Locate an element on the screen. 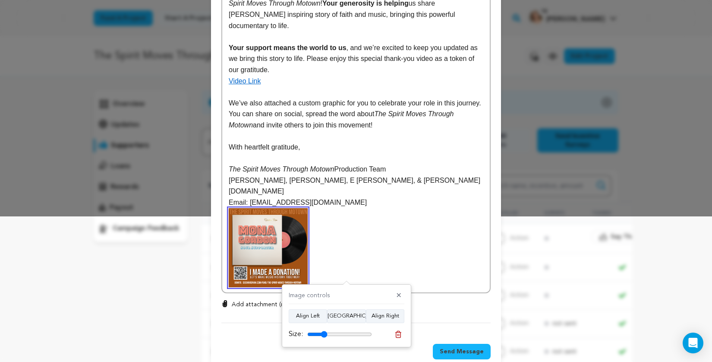  div: Open Intercom Messenger is located at coordinates (693, 343).